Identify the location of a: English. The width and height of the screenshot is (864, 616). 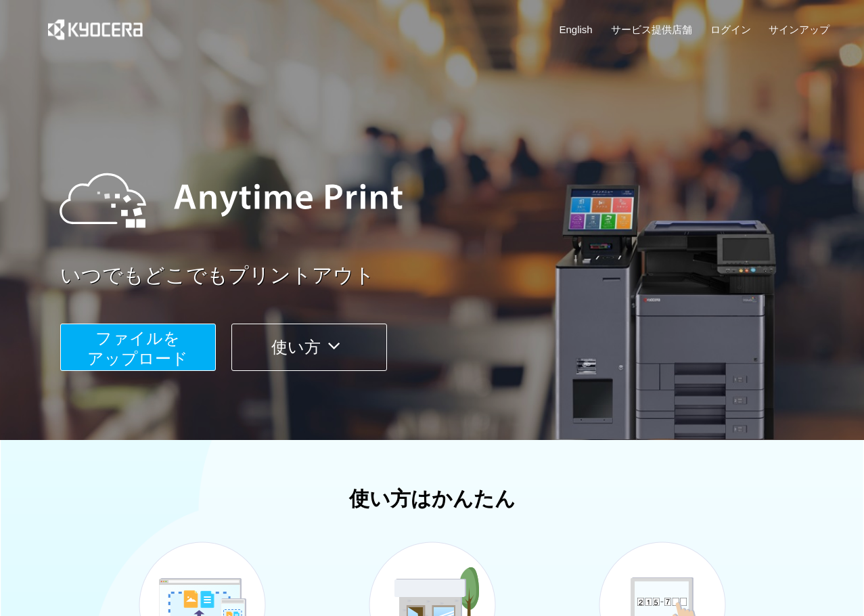
(576, 29).